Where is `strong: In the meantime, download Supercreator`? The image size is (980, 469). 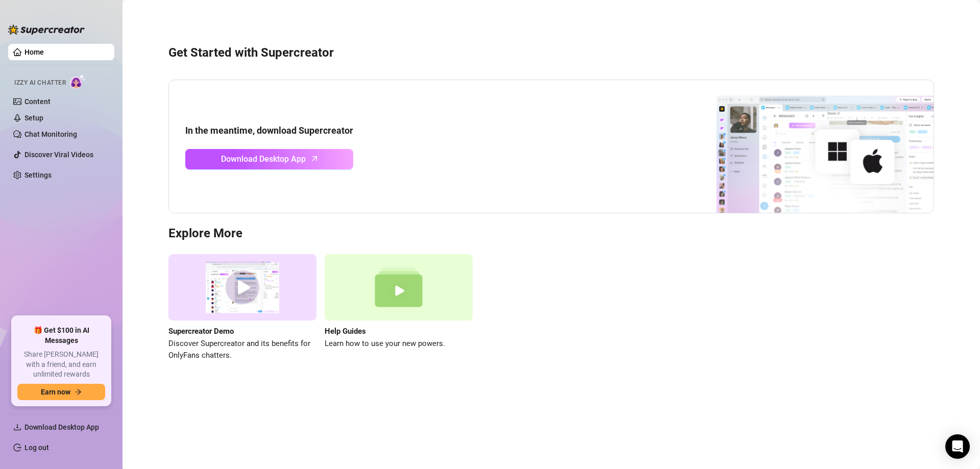
strong: In the meantime, download Supercreator is located at coordinates (269, 130).